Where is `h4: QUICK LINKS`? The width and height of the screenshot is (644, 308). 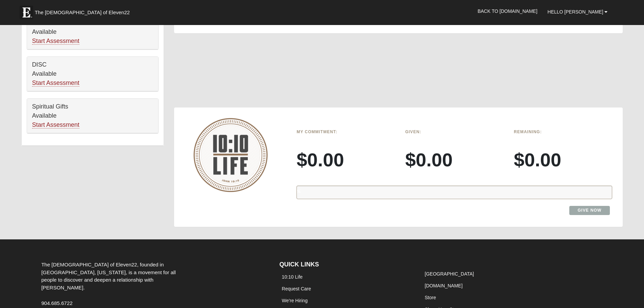
h4: QUICK LINKS is located at coordinates (346, 265).